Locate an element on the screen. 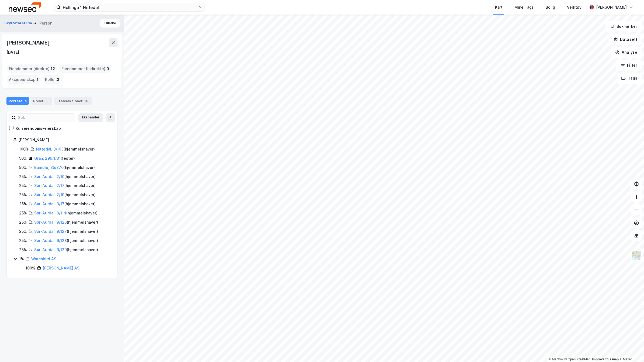 The image size is (644, 362). div: Kontrollprogram for chat is located at coordinates (630, 349).